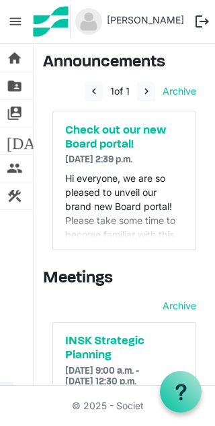  What do you see at coordinates (124, 213) in the screenshot?
I see `p: Hi everyone, we are so pleased to unveil our brand new Board portal! Please take some time to bec...` at bounding box center [124, 213].